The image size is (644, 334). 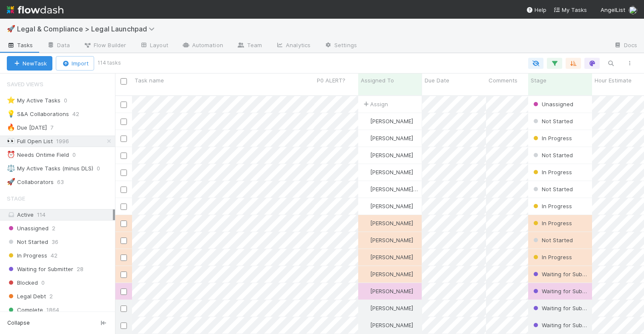 What do you see at coordinates (613, 10) in the screenshot?
I see `span: AngelList` at bounding box center [613, 10].